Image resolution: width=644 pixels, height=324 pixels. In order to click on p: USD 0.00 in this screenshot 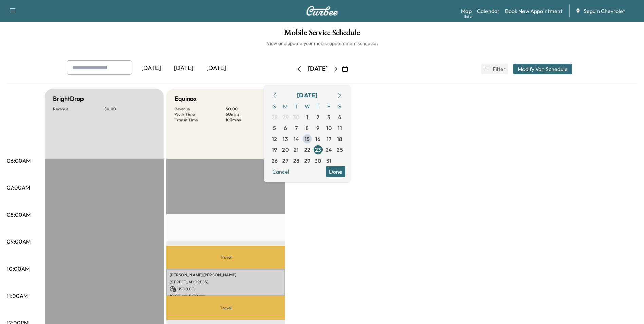, I will do `click(226, 289)`.